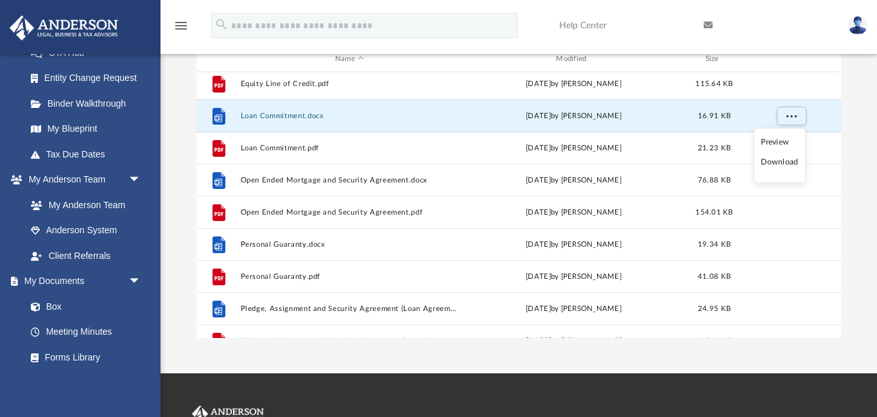 This screenshot has width=877, height=417. What do you see at coordinates (349, 244) in the screenshot?
I see `button: Personal Guaranty.docx` at bounding box center [349, 244].